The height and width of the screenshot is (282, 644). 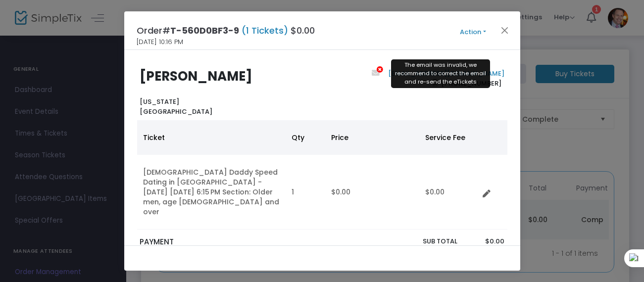 What do you see at coordinates (204, 30) in the screenshot?
I see `span: T-560D0BF3-9` at bounding box center [204, 30].